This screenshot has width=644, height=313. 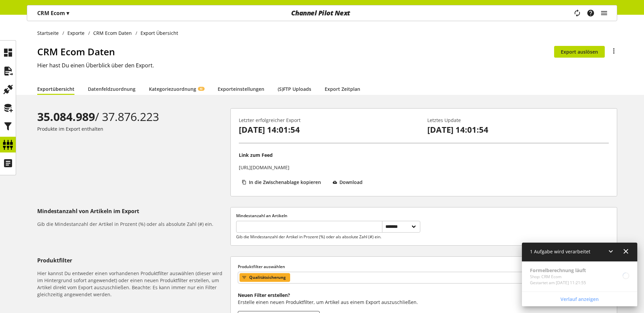 What do you see at coordinates (53, 13) in the screenshot?
I see `p: CRM Ecom` at bounding box center [53, 13].